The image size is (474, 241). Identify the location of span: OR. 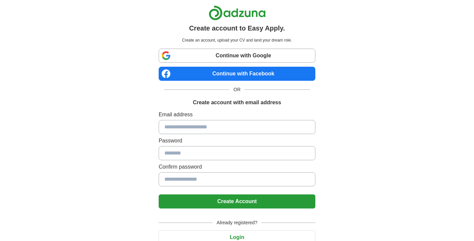
(237, 90).